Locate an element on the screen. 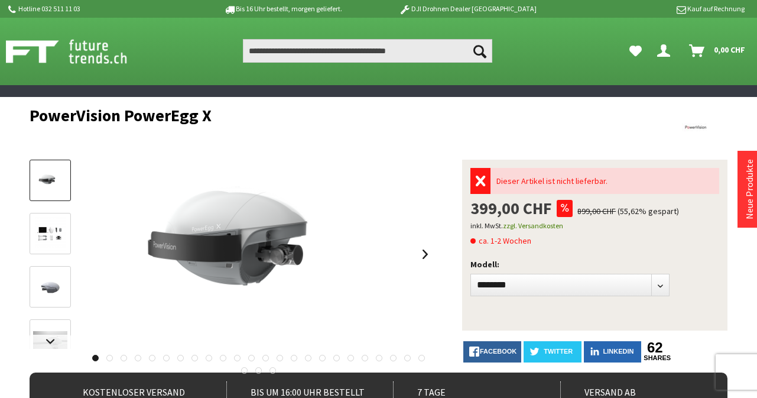 This screenshot has width=757, height=398. a: LinkedIn is located at coordinates (613, 351).